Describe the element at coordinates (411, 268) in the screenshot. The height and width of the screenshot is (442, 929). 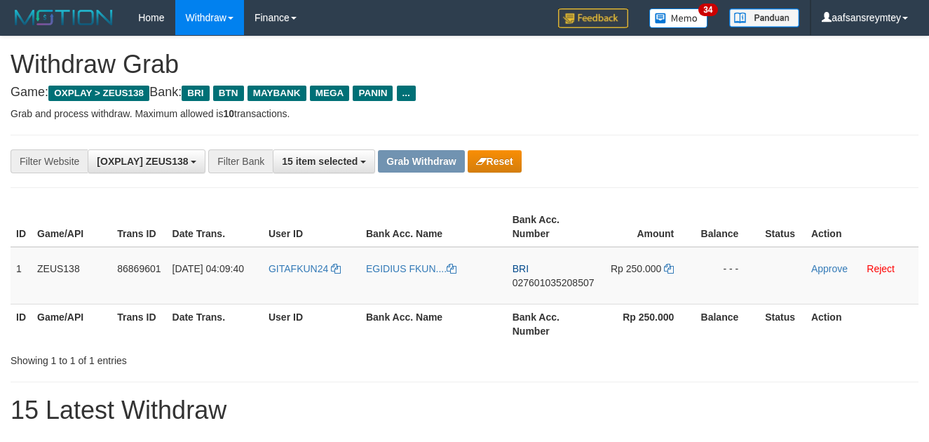
I see `a: EGIDIUS FKUN....` at that location.